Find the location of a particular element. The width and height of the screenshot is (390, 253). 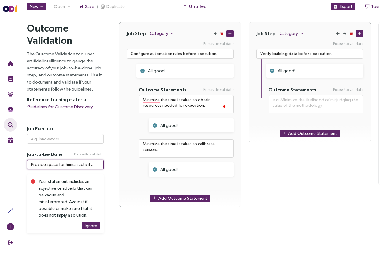

button: Move Left is located at coordinates (338, 34).